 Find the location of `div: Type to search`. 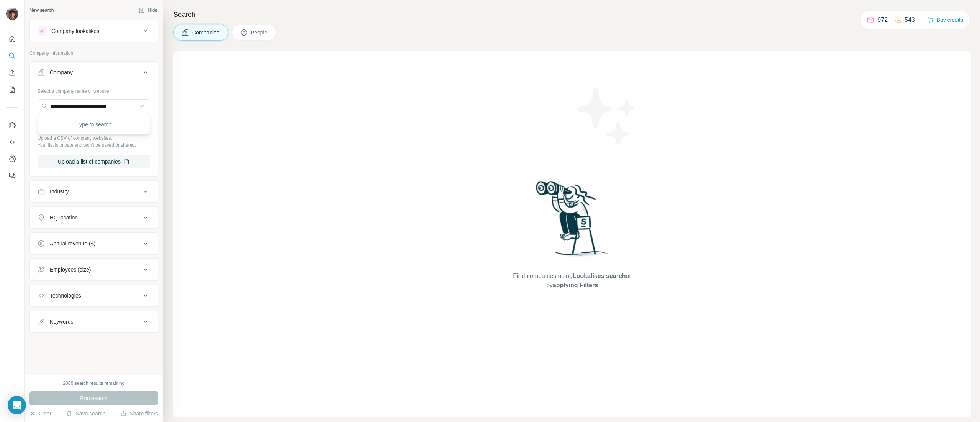

div: Type to search is located at coordinates (94, 124).